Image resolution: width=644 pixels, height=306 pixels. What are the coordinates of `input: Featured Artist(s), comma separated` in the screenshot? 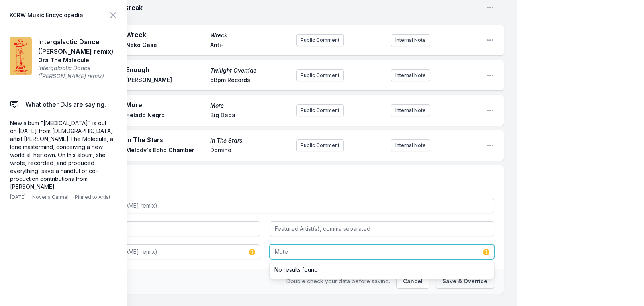 It's located at (382, 229).